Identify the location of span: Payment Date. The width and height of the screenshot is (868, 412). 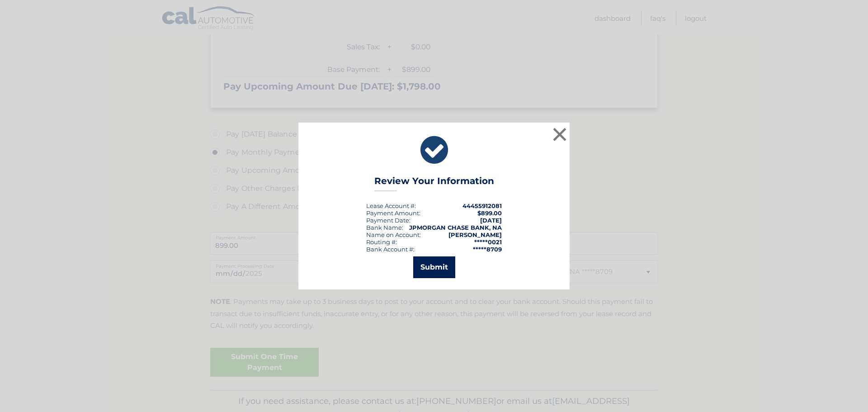
(388, 220).